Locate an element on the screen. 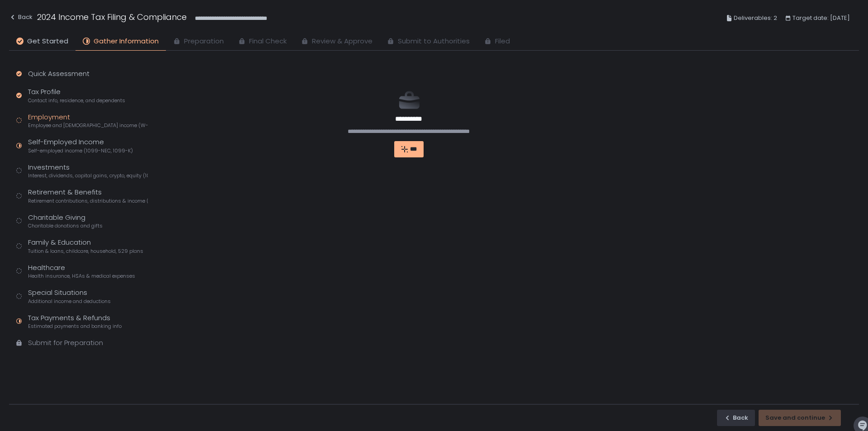 Image resolution: width=868 pixels, height=431 pixels. span: Contact info, residence, and dependents is located at coordinates (77, 100).